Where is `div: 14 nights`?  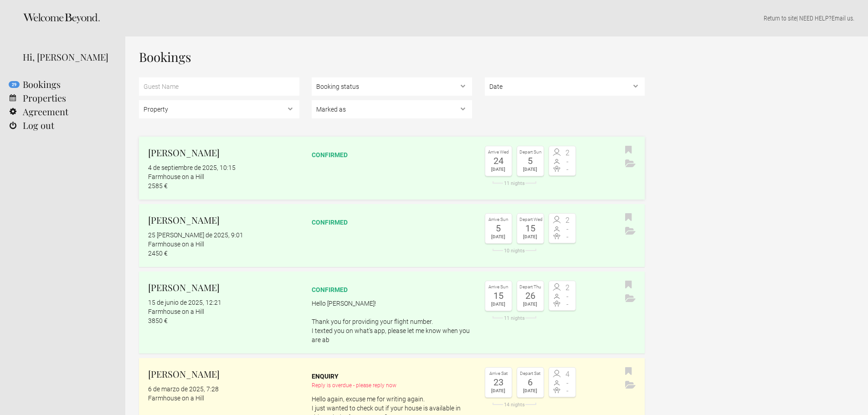
div: 14 nights is located at coordinates (515, 405).